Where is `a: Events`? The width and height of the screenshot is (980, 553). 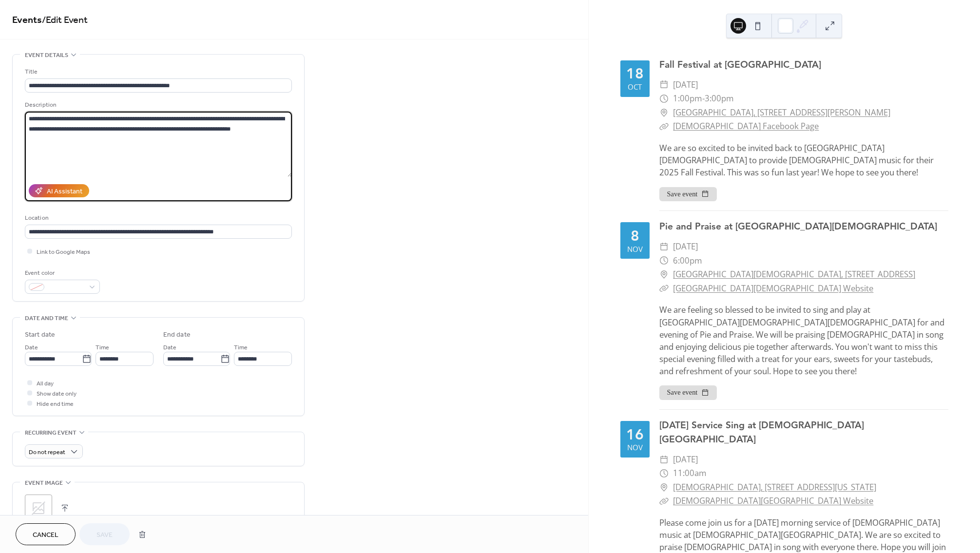 a: Events is located at coordinates (26, 20).